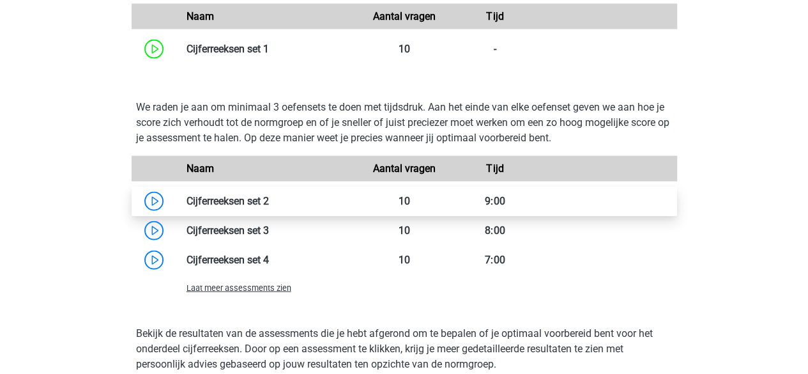  Describe the element at coordinates (239, 288) in the screenshot. I see `span: Laat meer assessments zien` at that location.